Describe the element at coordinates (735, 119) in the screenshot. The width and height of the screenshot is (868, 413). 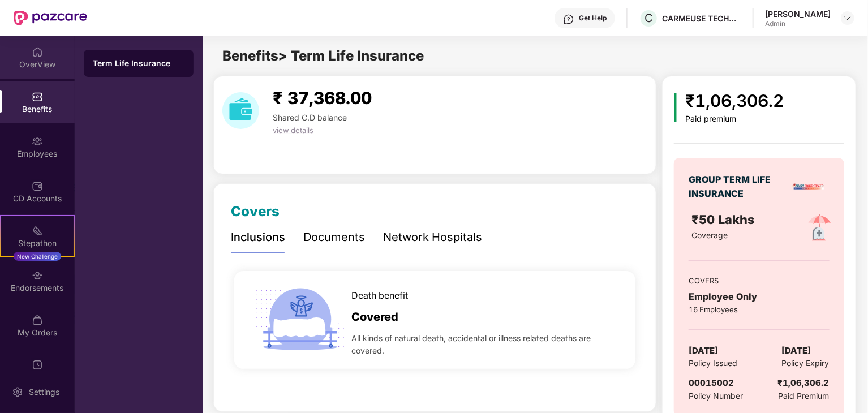
I see `div: Paid premium` at that location.